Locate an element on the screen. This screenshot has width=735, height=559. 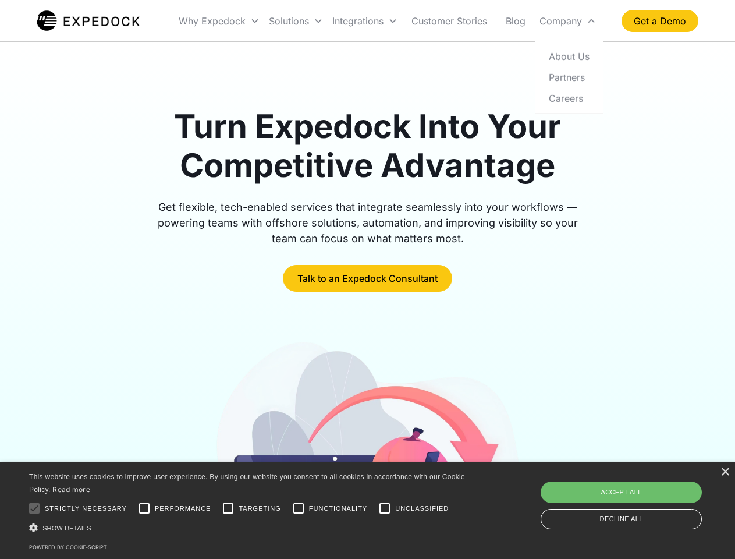
nav: Company is located at coordinates (569, 77).